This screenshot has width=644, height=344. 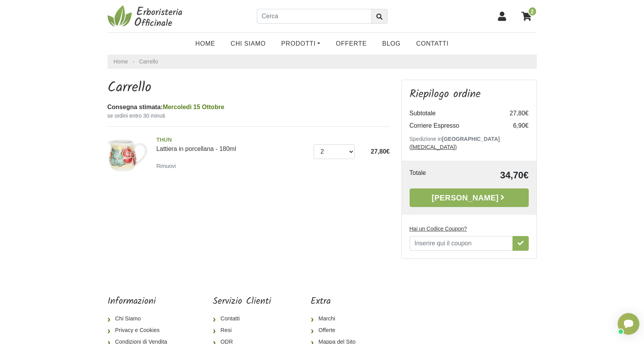 What do you see at coordinates (128, 155) in the screenshot?
I see `img: Lattiera in porcellana - 180ml` at bounding box center [128, 155].